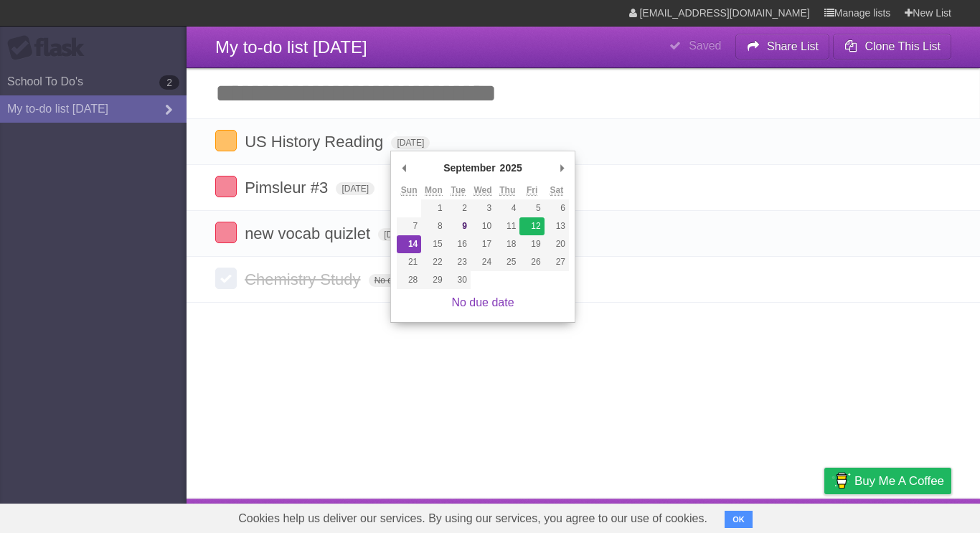 The image size is (980, 533). I want to click on abbr: Thursday, so click(508, 190).